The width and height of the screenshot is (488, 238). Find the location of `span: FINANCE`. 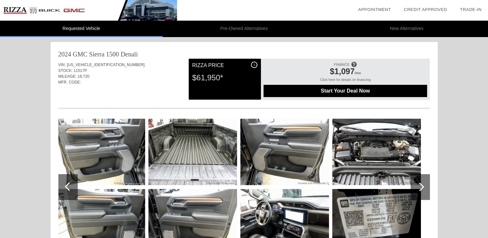

span: FINANCE is located at coordinates (341, 64).